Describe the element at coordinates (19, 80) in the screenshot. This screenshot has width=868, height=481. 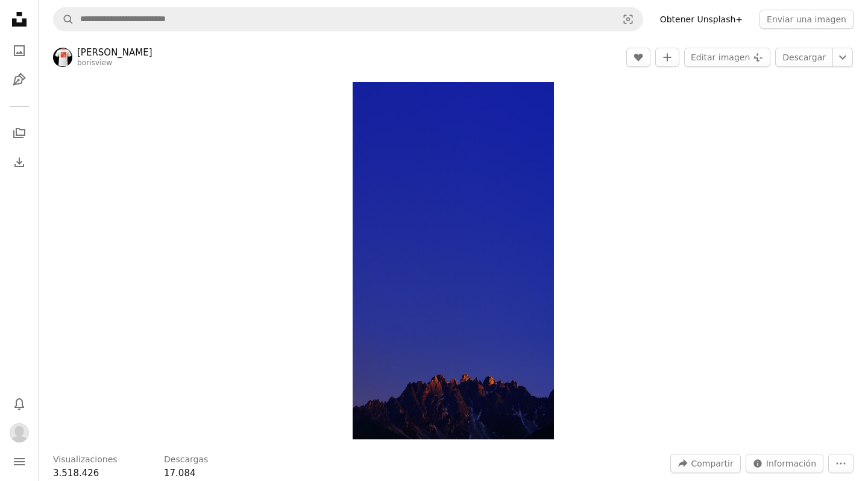
I see `a: Ilustraciones` at that location.